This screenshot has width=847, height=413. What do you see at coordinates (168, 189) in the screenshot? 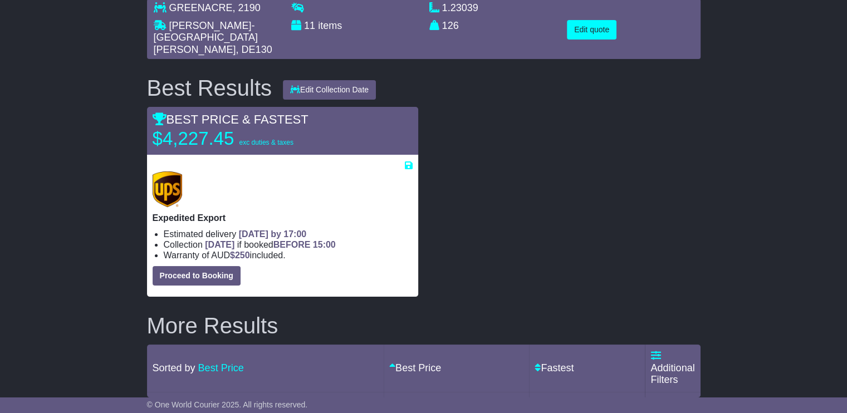
I see `img: UPS (new): Expedited Export` at bounding box center [168, 189].